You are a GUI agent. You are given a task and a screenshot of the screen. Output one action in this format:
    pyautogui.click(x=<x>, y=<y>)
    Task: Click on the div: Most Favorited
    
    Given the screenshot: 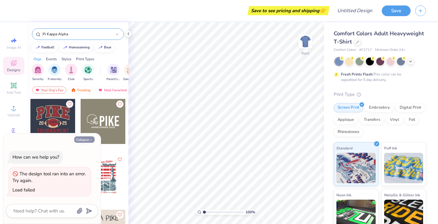 What is the action you would take?
    pyautogui.click(x=112, y=90)
    